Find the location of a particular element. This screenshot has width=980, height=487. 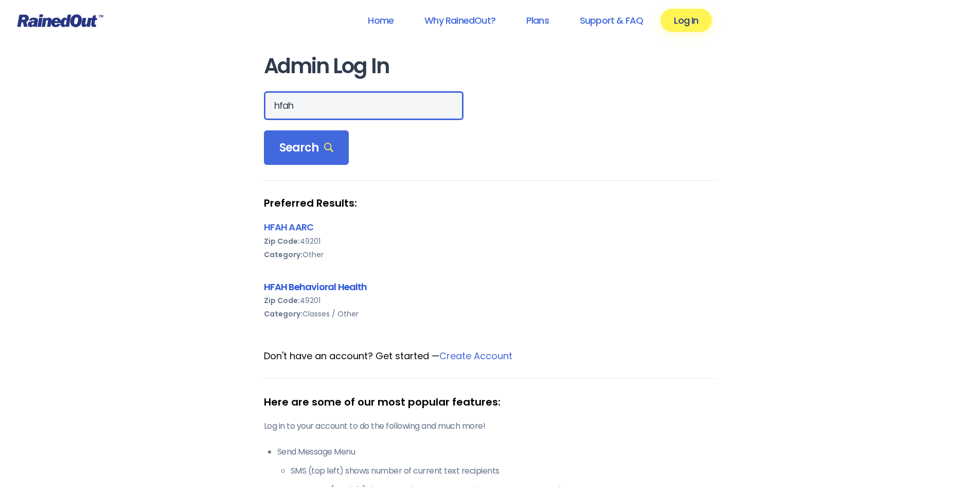

a: Home is located at coordinates (381, 20).